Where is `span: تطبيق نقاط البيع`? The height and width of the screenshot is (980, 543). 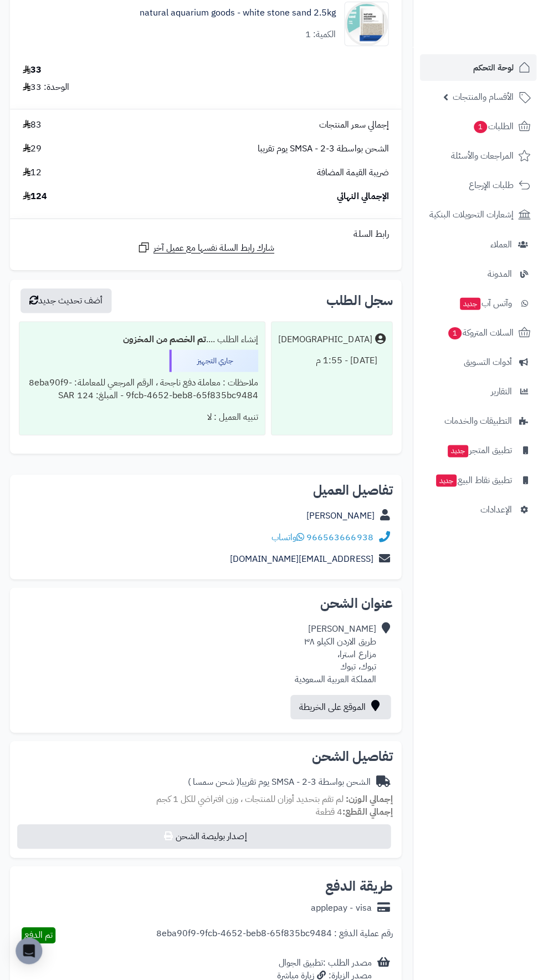
span: تطبيق نقاط البيع is located at coordinates (473, 481).